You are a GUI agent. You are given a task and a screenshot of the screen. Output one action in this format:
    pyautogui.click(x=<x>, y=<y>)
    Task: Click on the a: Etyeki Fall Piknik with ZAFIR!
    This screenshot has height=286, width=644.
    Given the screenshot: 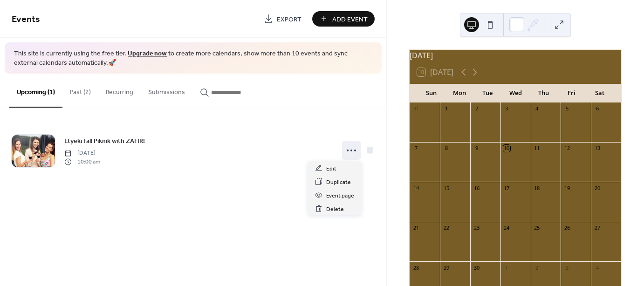 What is the action you would take?
    pyautogui.click(x=104, y=141)
    